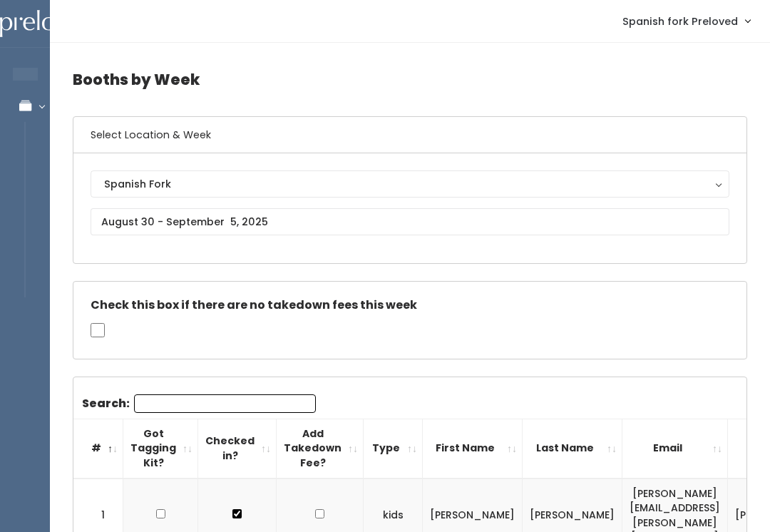  Describe the element at coordinates (98, 448) in the screenshot. I see `th: #: activate to sort column descending` at that location.